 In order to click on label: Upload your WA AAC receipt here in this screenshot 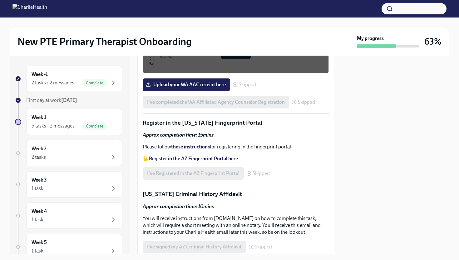, I will do `click(187, 85)`.